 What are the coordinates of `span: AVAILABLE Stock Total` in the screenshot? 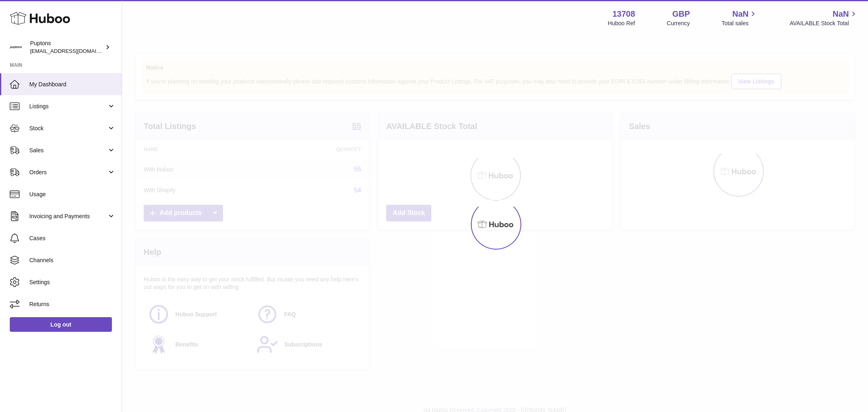 It's located at (824, 23).